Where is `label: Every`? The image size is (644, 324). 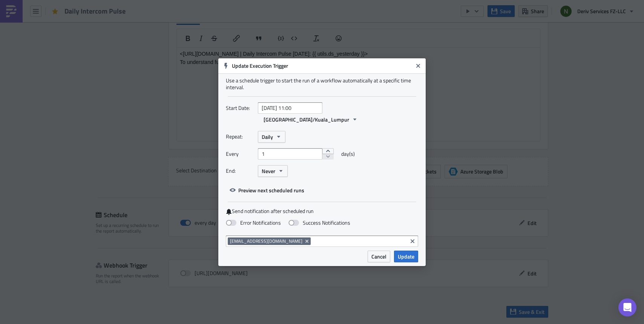
label: Every is located at coordinates (240, 154).